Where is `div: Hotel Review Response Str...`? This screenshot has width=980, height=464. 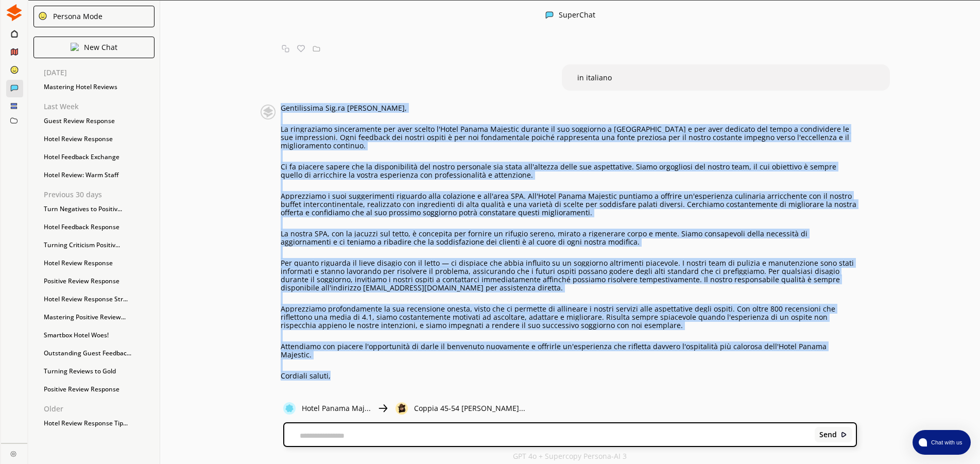
div: Hotel Review Response Str... is located at coordinates (99, 299).